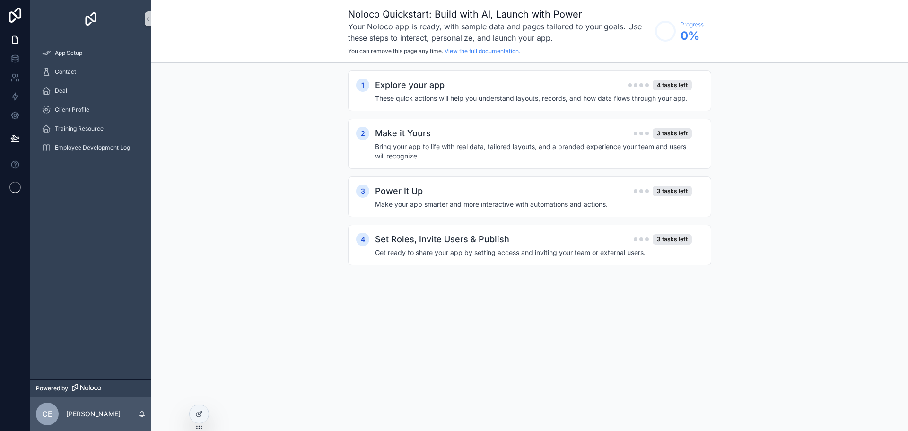 The image size is (908, 431). Describe the element at coordinates (92, 148) in the screenshot. I see `span: Employee Development Log` at that location.